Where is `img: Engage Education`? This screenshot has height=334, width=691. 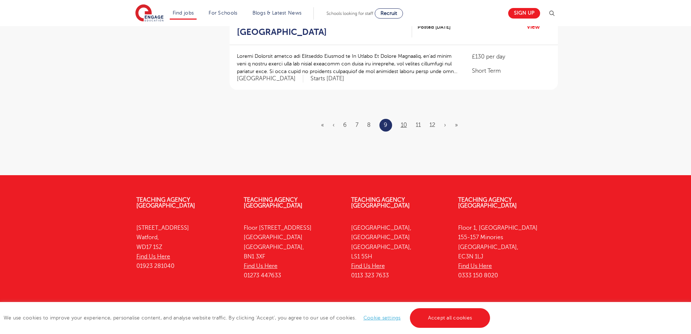
img: Engage Education is located at coordinates (150, 13).